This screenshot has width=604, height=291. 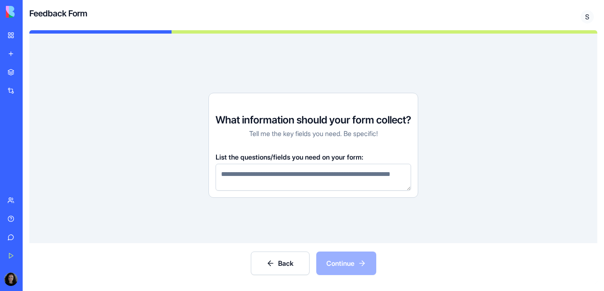 What do you see at coordinates (313, 133) in the screenshot?
I see `p: Tell me the key fields you need. Be specific!` at bounding box center [313, 133].